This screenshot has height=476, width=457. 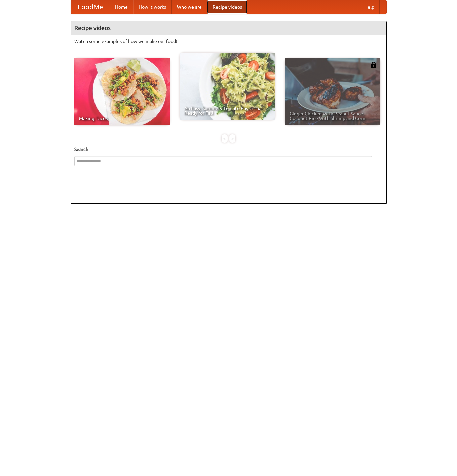 I want to click on h4: Recipe videos, so click(x=229, y=28).